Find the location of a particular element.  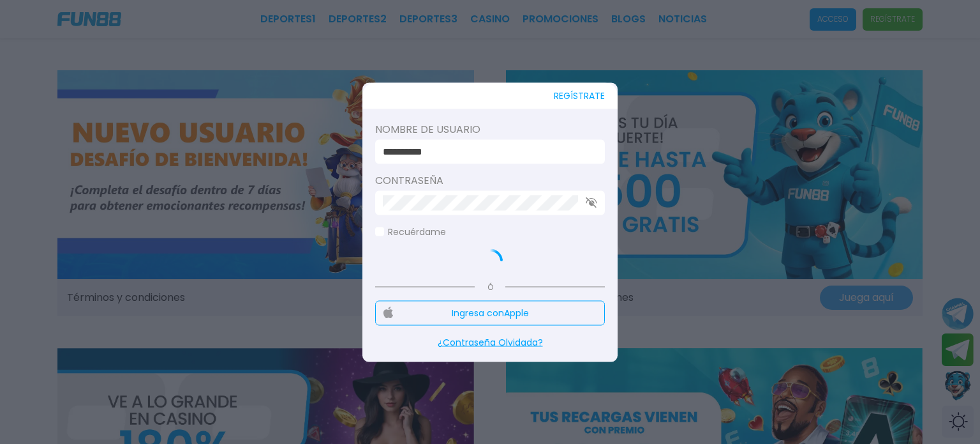

label: Contraseña is located at coordinates (490, 180).